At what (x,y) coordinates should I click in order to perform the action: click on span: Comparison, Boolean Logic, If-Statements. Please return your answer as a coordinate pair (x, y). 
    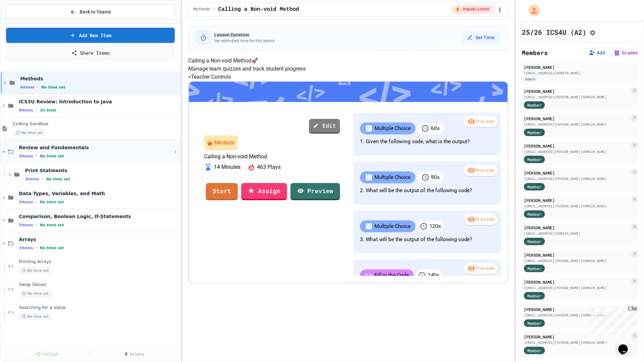
    Looking at the image, I should click on (99, 216).